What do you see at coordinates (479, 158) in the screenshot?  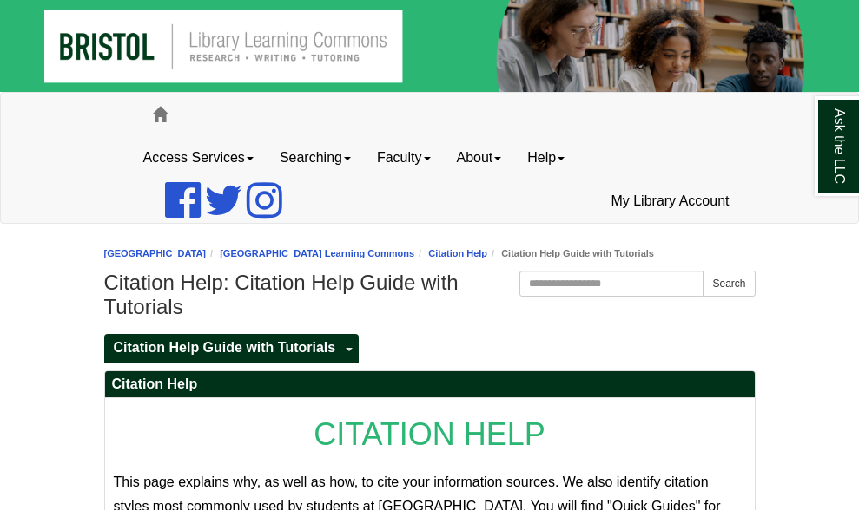 I see `a: About` at bounding box center [479, 158].